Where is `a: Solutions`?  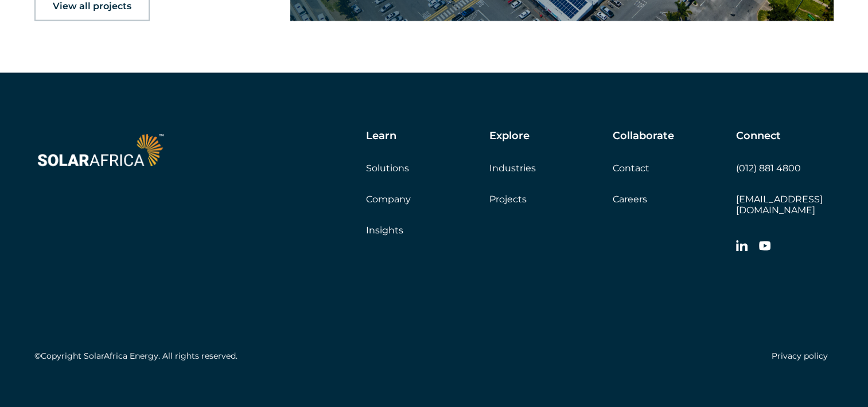 a: Solutions is located at coordinates (387, 167).